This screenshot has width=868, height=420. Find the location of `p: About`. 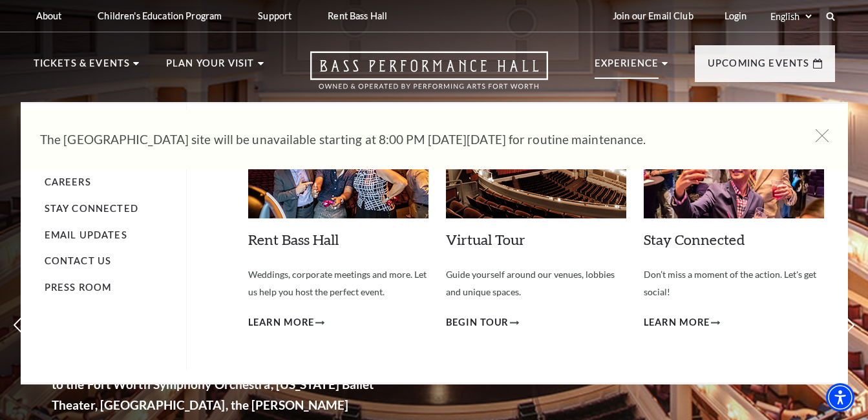

p: About is located at coordinates (49, 16).